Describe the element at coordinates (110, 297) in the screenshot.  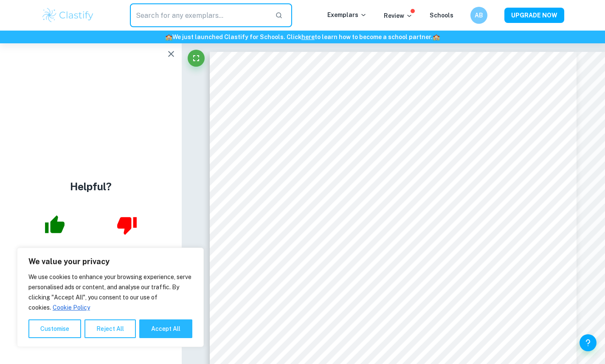
I see `div: We value your privacy` at that location.